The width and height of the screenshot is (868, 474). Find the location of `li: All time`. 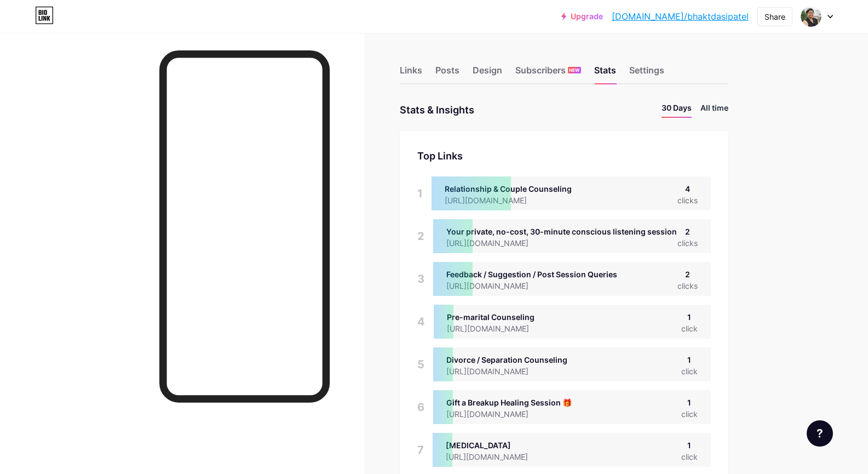

li: All time is located at coordinates (714, 110).